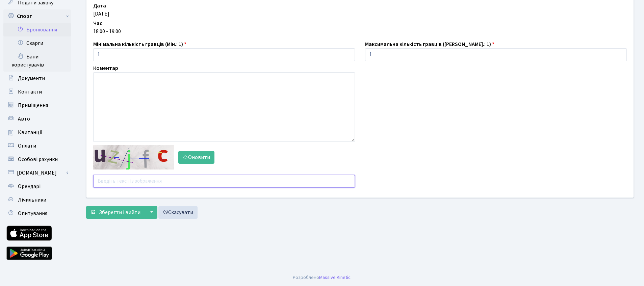 The width and height of the screenshot is (644, 286). I want to click on img: default, so click(134, 157).